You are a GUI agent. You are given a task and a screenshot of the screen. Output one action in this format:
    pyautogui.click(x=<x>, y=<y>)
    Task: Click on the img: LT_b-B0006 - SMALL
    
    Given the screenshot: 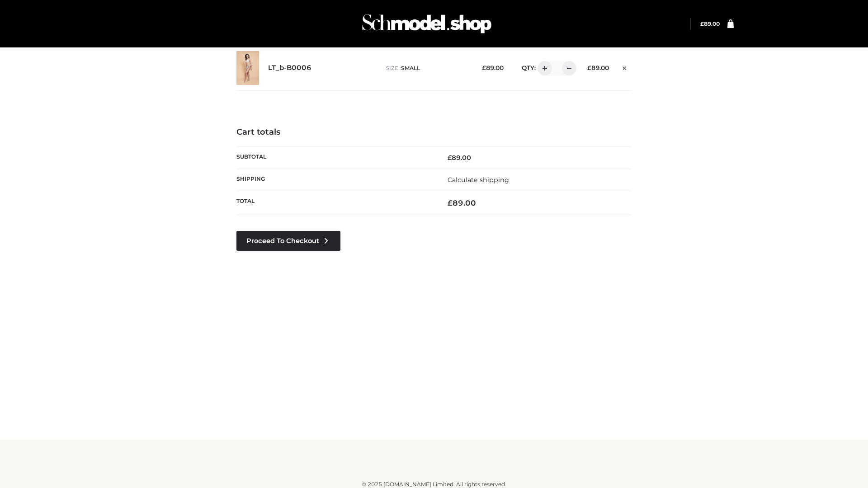 What is the action you would take?
    pyautogui.click(x=248, y=68)
    